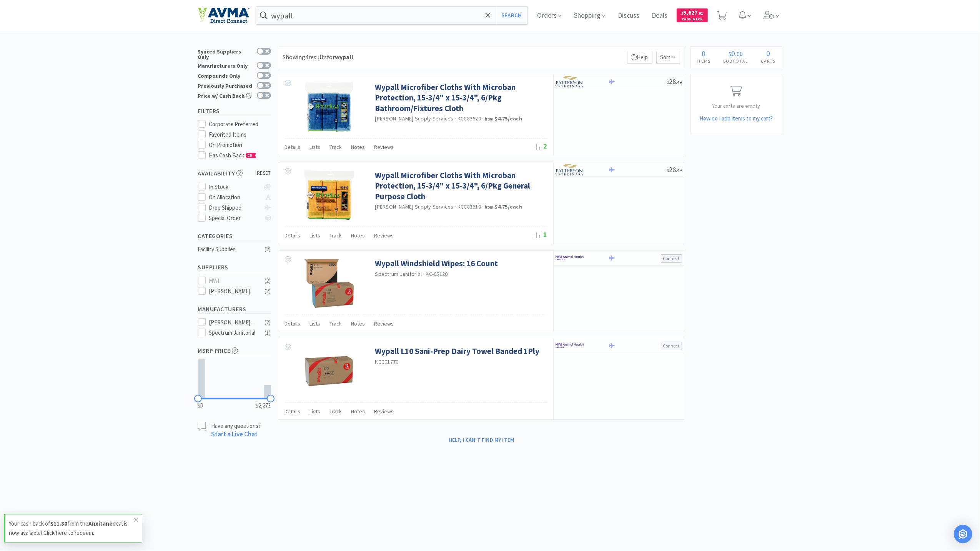 The height and width of the screenshot is (551, 980). Describe the element at coordinates (437, 274) in the screenshot. I see `span: KC-05120` at that location.